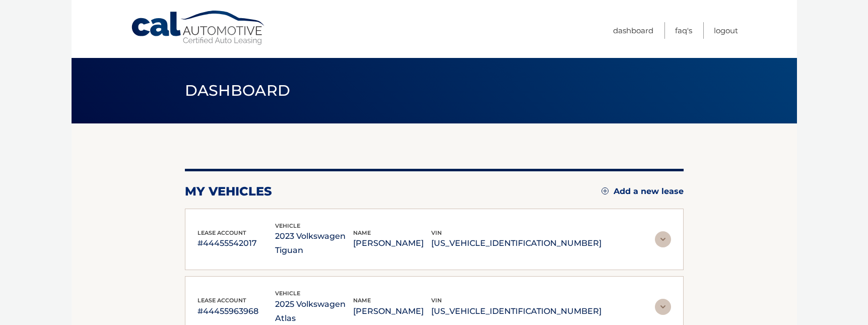 The height and width of the screenshot is (325, 868). I want to click on a: Add a new lease, so click(643, 191).